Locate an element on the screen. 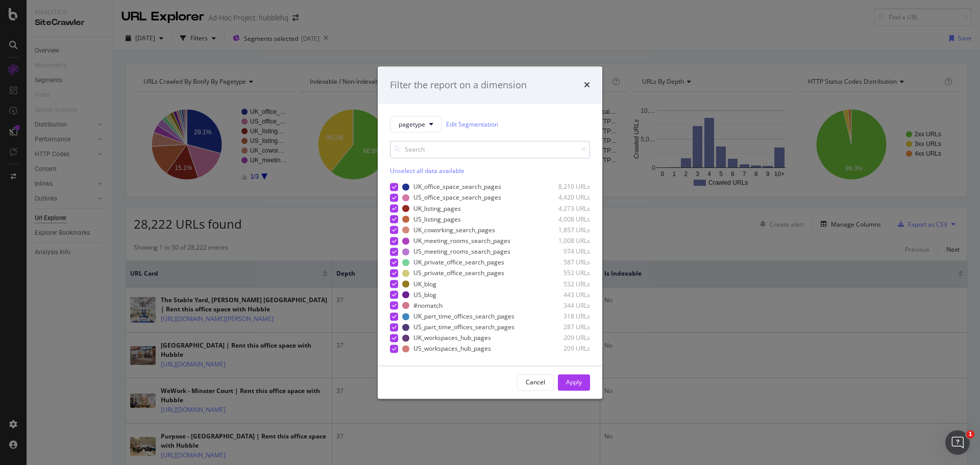 The height and width of the screenshot is (465, 980). div: 1,008 URLs is located at coordinates (565, 241).